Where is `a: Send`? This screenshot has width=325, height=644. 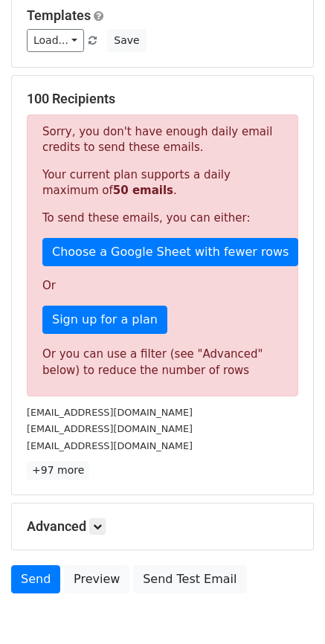 a: Send is located at coordinates (36, 579).